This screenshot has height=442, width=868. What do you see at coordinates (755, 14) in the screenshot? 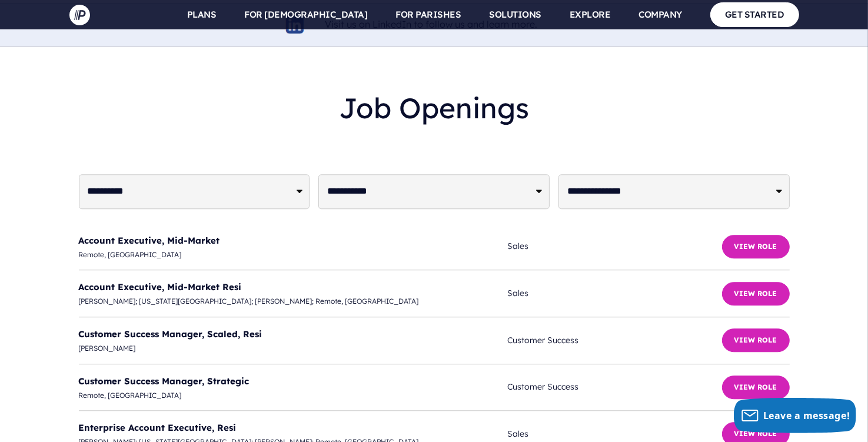
I see `a: GET STARTED` at bounding box center [755, 14].